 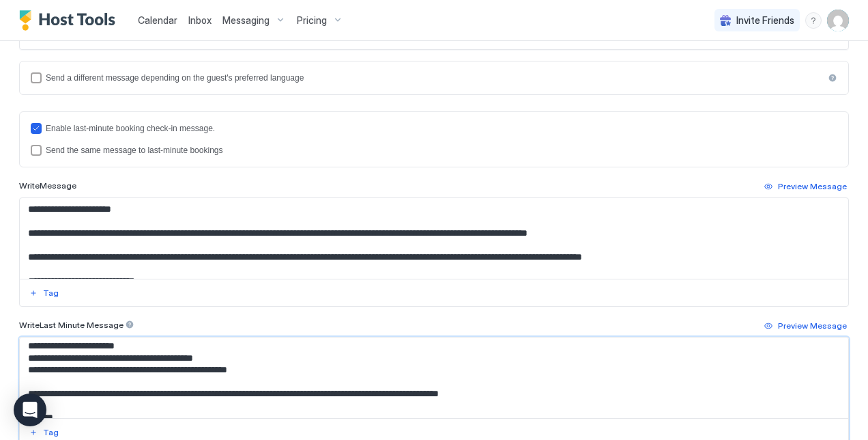 What do you see at coordinates (434, 78) in the screenshot?
I see `div: languagesEnabled` at bounding box center [434, 78].